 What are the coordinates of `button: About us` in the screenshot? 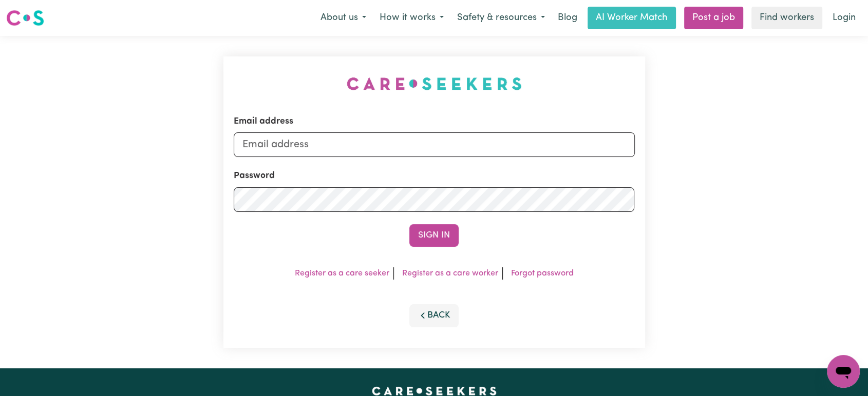 It's located at (343, 18).